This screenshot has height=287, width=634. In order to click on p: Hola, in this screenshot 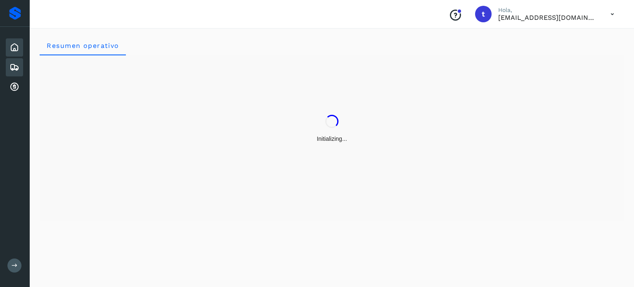, I will do `click(548, 10)`.